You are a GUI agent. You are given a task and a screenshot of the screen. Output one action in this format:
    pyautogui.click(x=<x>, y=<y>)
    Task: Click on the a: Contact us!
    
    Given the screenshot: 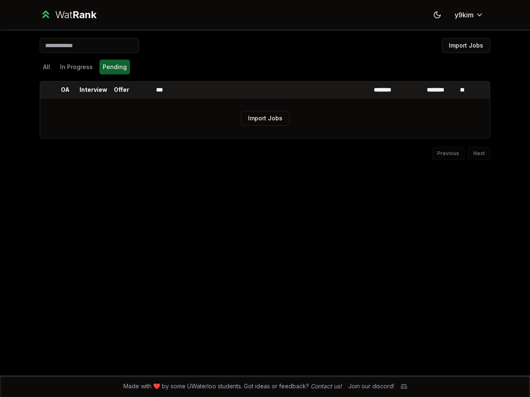 What is the action you would take?
    pyautogui.click(x=326, y=386)
    